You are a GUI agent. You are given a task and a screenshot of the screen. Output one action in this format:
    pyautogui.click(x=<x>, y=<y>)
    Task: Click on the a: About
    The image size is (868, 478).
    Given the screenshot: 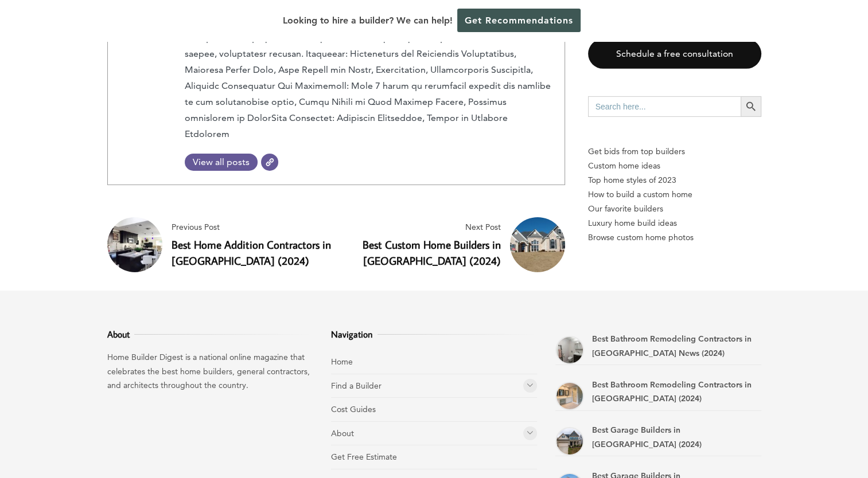 What is the action you would take?
    pyautogui.click(x=342, y=433)
    